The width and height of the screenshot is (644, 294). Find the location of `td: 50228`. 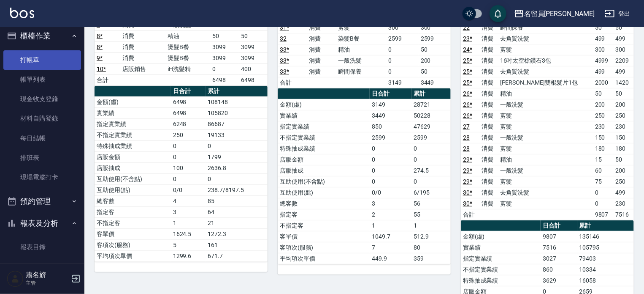

td: 50228 is located at coordinates (431, 115).